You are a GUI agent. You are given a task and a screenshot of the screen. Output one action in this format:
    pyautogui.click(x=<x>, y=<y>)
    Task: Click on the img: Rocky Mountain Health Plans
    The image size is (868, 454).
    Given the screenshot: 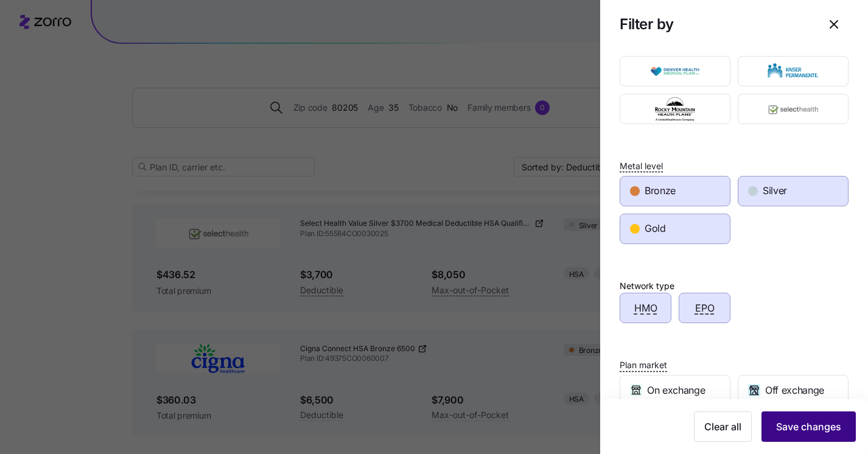 What is the action you would take?
    pyautogui.click(x=675, y=109)
    